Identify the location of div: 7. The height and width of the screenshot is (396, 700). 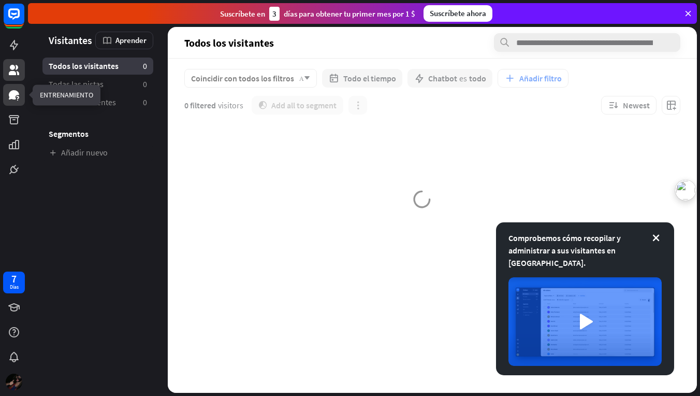
(14, 279).